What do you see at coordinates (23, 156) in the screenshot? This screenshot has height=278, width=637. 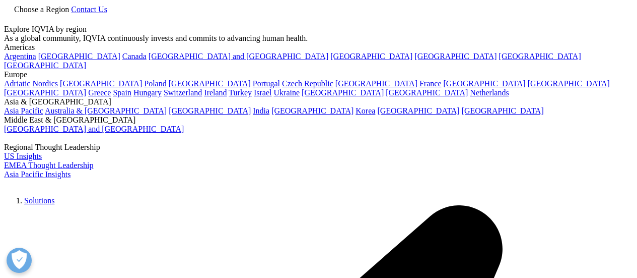 I see `span: US Insights` at bounding box center [23, 156].